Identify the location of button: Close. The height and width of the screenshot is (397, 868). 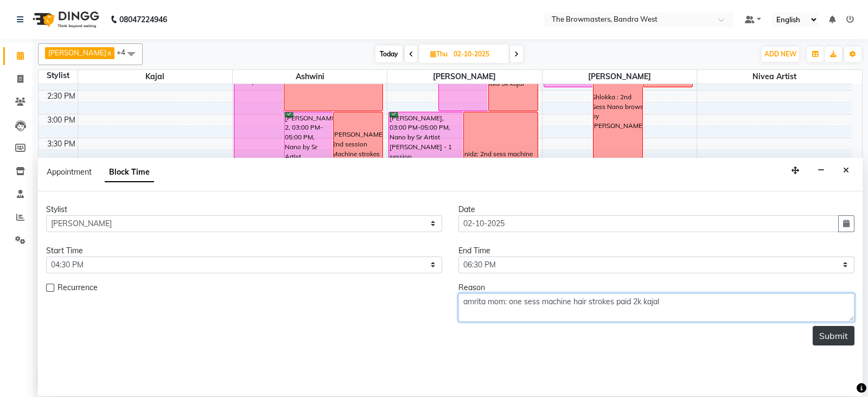
(846, 170).